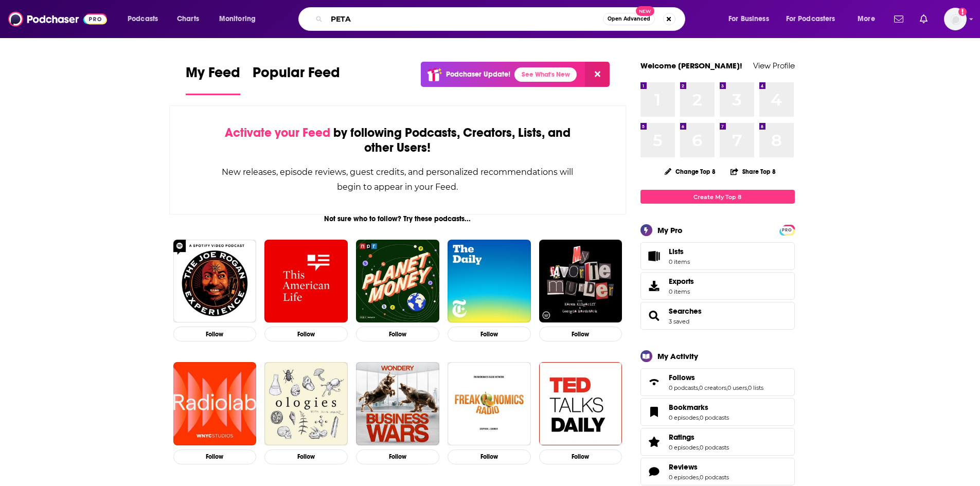 The width and height of the screenshot is (980, 486). What do you see at coordinates (581, 282) in the screenshot?
I see `a: My Favorite Murder with Karen Kilgariff and Georgia Hardstark` at bounding box center [581, 282].